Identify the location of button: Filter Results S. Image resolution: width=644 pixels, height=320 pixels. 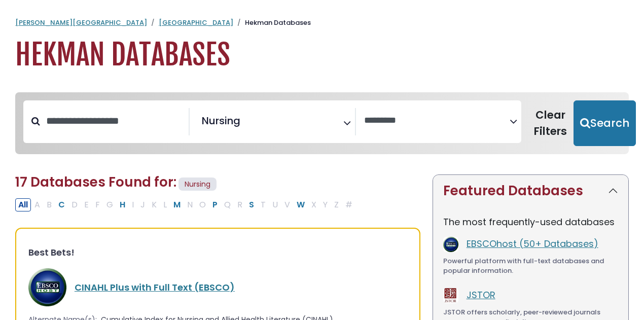
(252, 205).